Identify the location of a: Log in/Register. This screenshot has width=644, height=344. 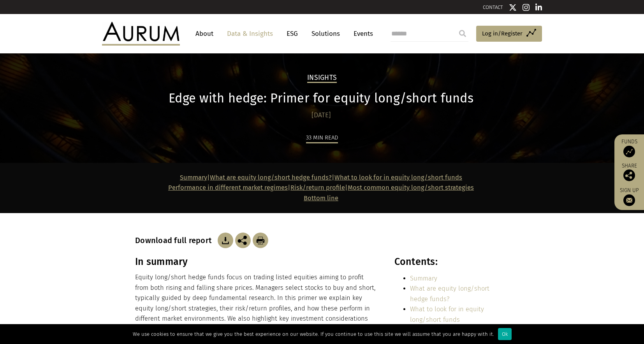
(509, 34).